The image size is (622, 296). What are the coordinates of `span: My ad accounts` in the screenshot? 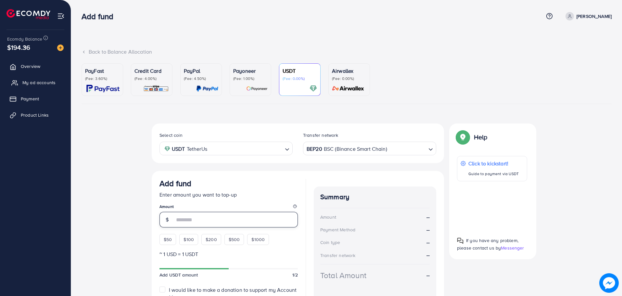 It's located at (39, 83).